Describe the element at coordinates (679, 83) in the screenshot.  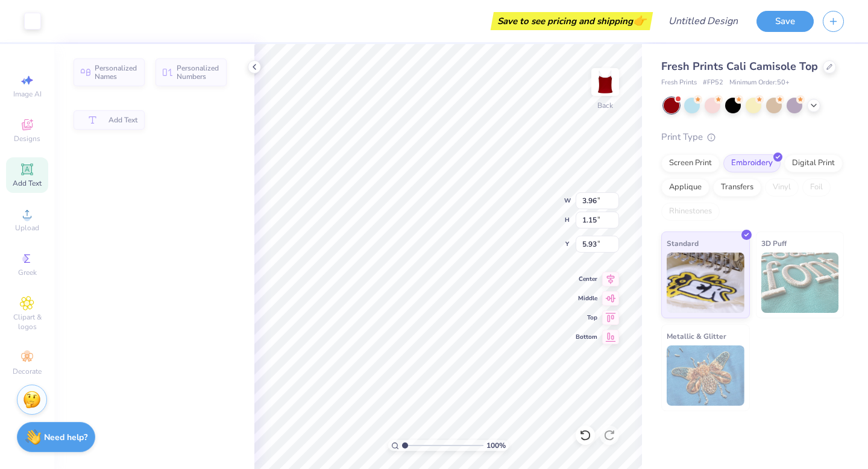
I see `span: Fresh Prints` at that location.